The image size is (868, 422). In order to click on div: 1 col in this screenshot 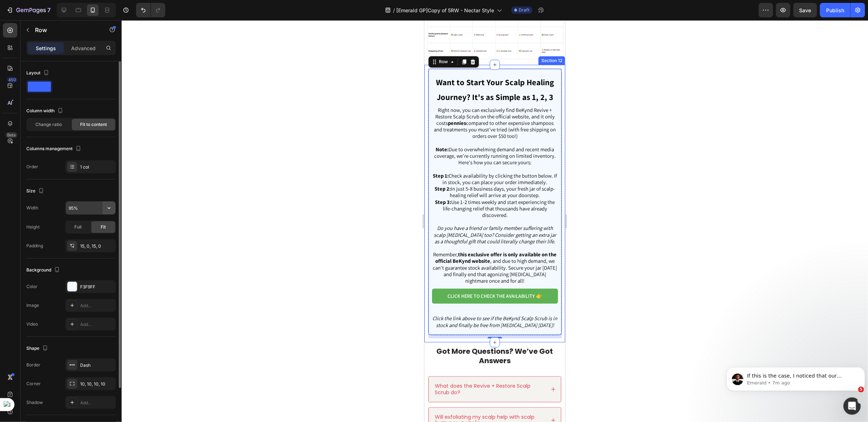, I will do `click(97, 167)`.